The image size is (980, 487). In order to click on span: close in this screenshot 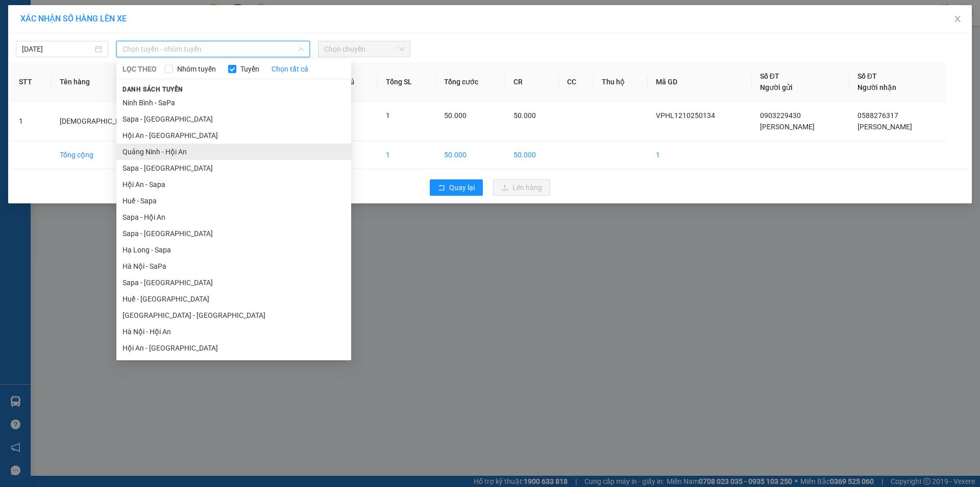, I will do `click(957, 19)`.